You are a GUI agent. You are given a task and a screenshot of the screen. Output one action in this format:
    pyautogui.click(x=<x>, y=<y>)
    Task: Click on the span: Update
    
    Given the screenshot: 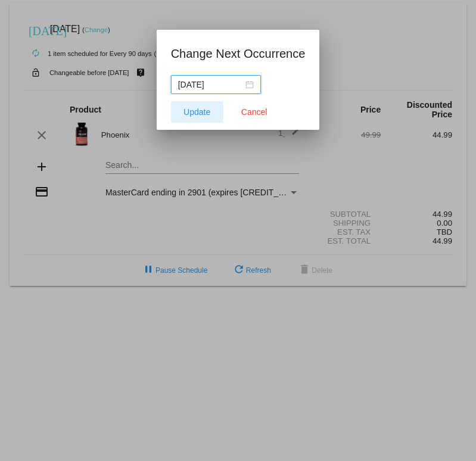 What is the action you would take?
    pyautogui.click(x=196, y=112)
    